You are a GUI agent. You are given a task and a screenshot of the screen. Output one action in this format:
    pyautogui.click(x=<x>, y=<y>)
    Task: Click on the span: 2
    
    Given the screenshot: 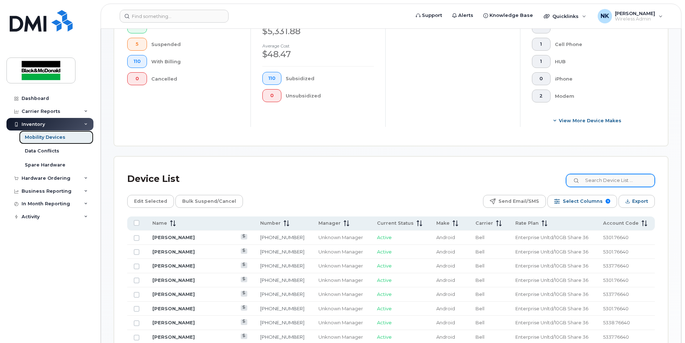 What is the action you would take?
    pyautogui.click(x=541, y=96)
    